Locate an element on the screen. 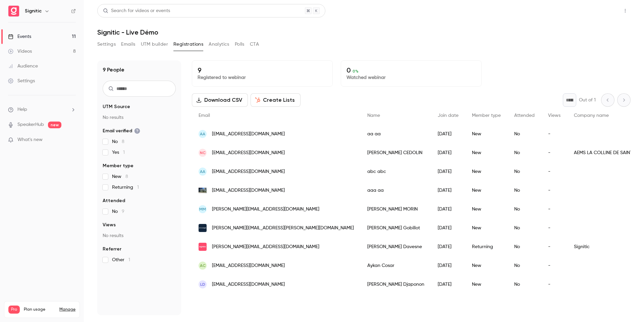  a: SpeakerHub is located at coordinates (31, 124).